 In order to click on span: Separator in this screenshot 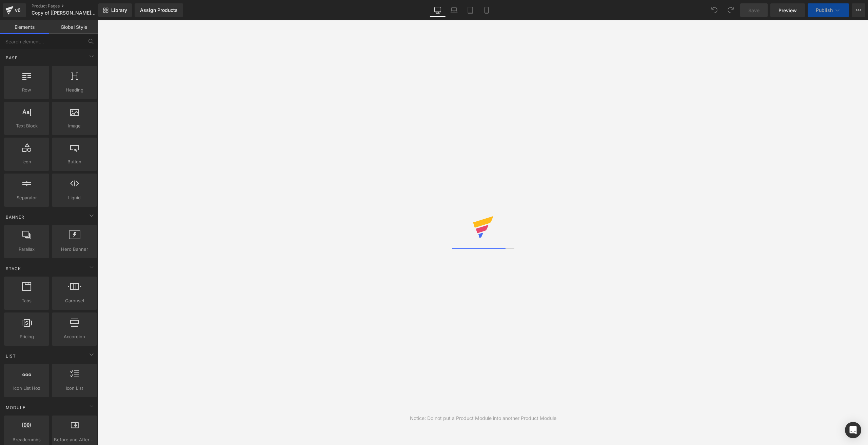, I will do `click(27, 198)`.